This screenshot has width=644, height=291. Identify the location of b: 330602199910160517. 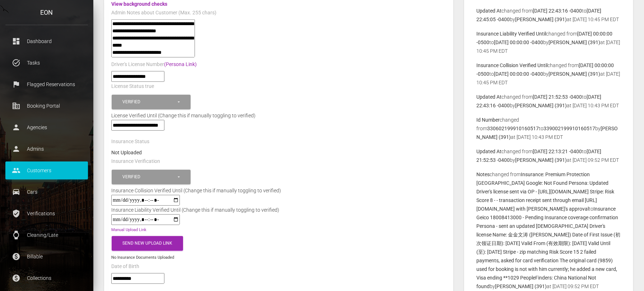
(513, 129).